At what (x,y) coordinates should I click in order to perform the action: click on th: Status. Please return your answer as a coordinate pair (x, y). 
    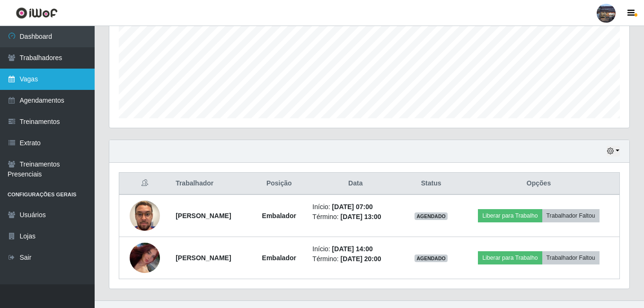
    Looking at the image, I should click on (431, 184).